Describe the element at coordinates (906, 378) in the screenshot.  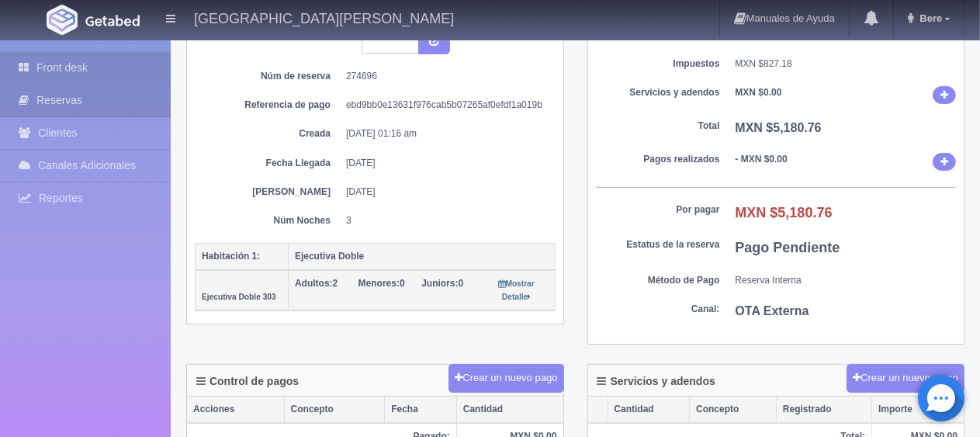
I see `button: Crear un nuevo cargo` at that location.